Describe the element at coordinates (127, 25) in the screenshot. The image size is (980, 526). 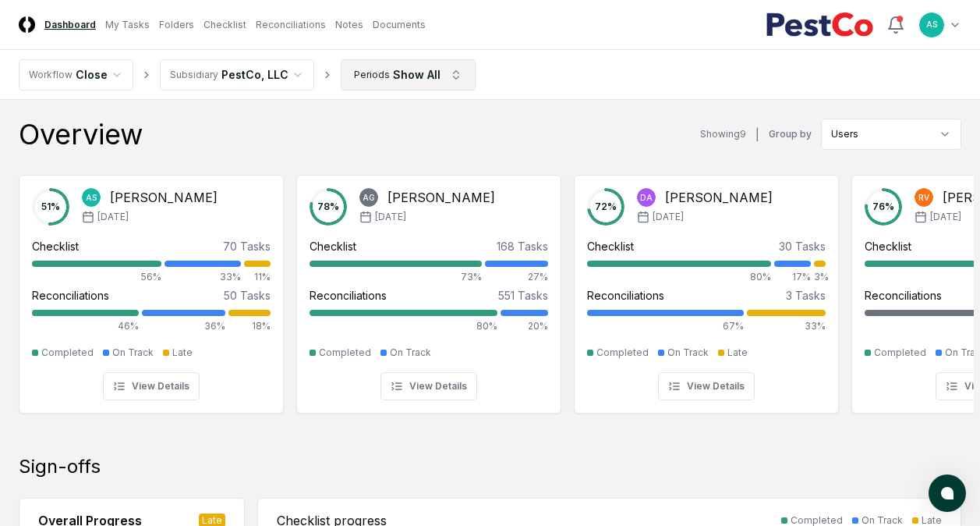
I see `a: My Tasks` at that location.